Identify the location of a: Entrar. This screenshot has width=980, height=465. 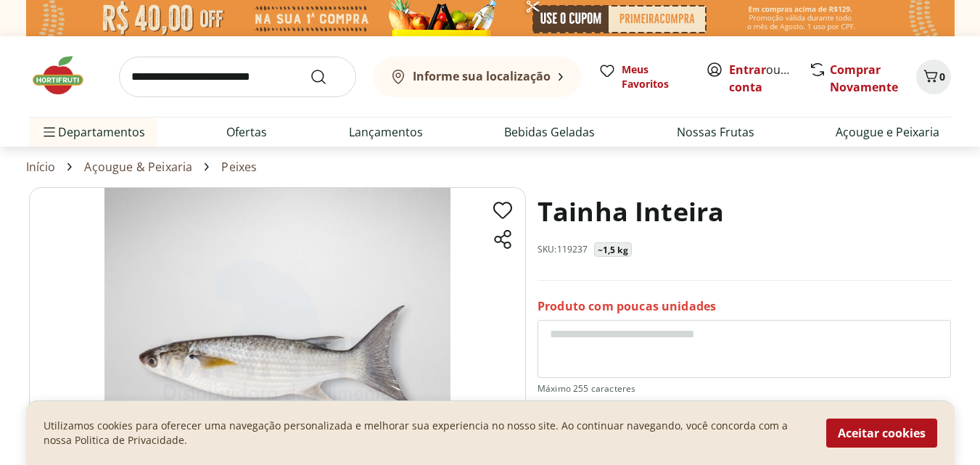
(747, 70).